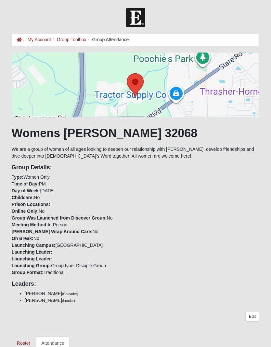  What do you see at coordinates (28, 272) in the screenshot?
I see `strong: Group Format:` at bounding box center [28, 272].